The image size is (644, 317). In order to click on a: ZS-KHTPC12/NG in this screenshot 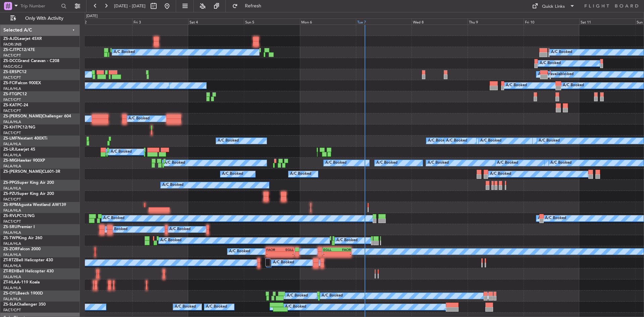, I will do `click(19, 128)`.